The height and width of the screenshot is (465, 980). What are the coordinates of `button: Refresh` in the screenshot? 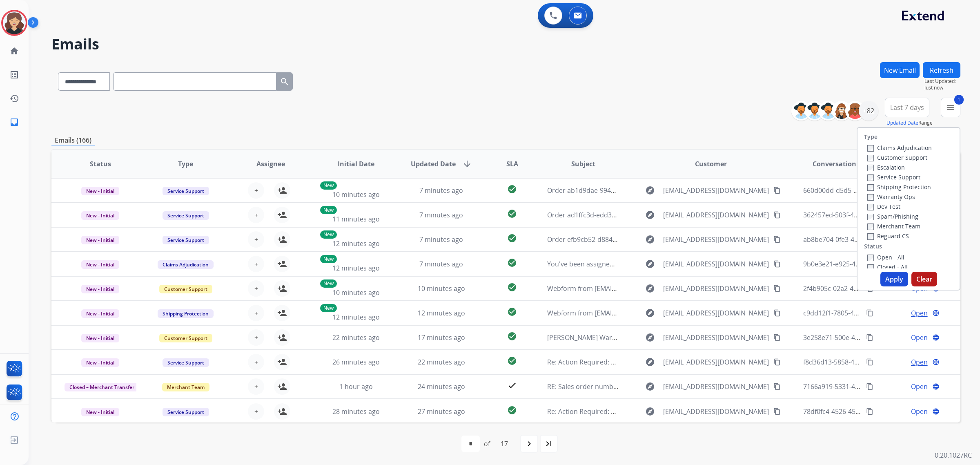 It's located at (942, 70).